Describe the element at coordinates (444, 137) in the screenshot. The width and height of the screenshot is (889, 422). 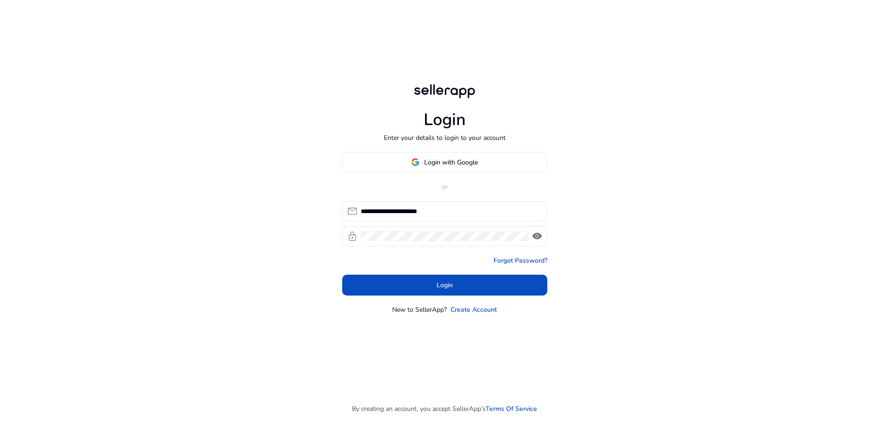
I see `p: Enter your details to login to your account` at that location.